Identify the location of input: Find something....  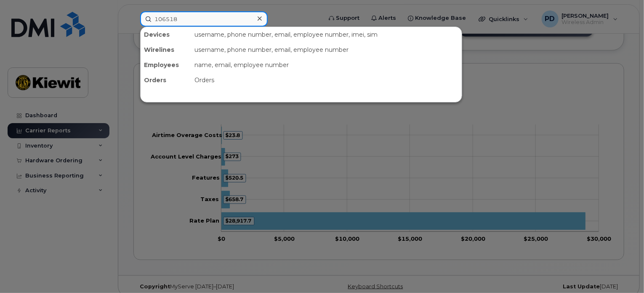
(204, 19).